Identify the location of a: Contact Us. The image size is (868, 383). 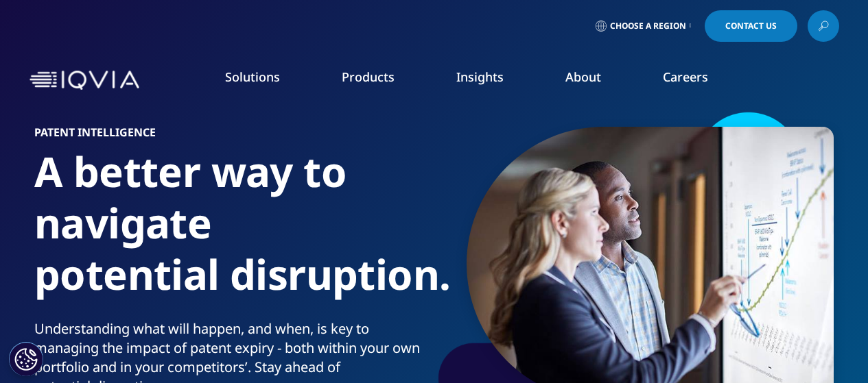
(750, 26).